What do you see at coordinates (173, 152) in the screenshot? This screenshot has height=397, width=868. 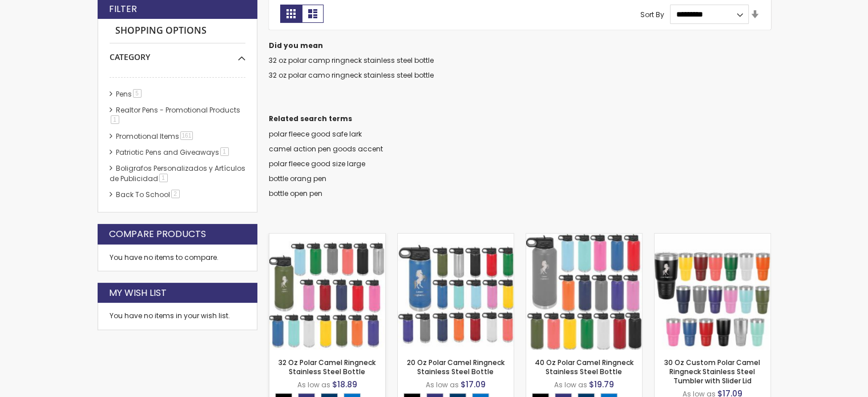 I see `a: Patriotic Pens and Giveaways1` at bounding box center [173, 152].